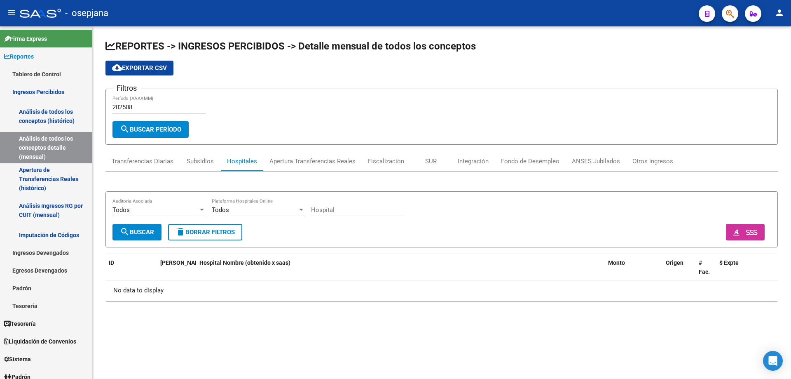  I want to click on datatable-header-cell: ID, so click(118, 268).